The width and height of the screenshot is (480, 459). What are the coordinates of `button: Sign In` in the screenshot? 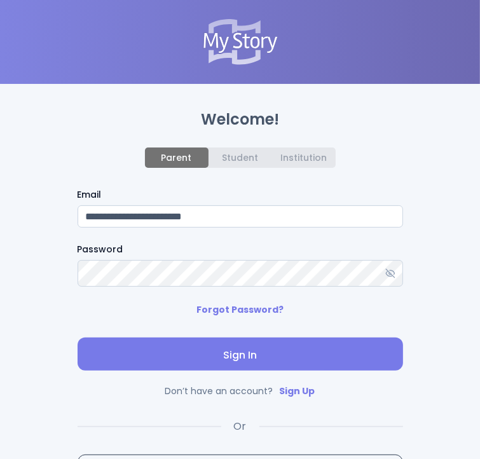 It's located at (240, 354).